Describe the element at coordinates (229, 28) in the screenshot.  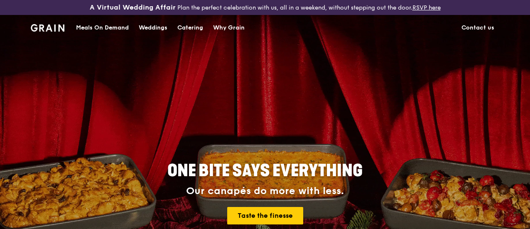
I see `a: Why Grain` at that location.